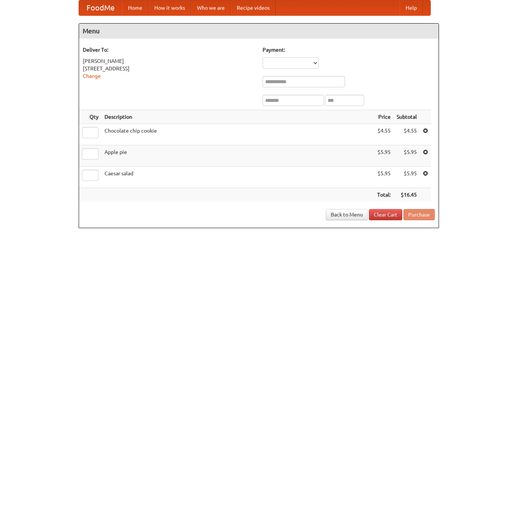 This screenshot has width=509, height=530. I want to click on a: Back to Menu, so click(347, 215).